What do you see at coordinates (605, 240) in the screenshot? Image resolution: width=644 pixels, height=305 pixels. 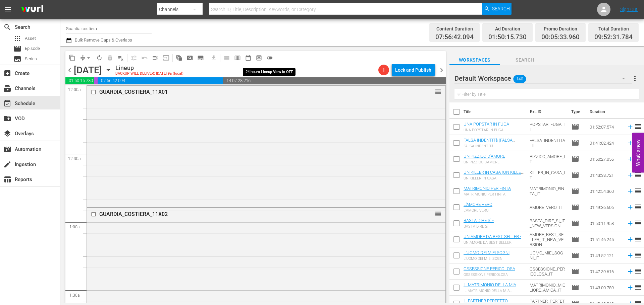 I see `td: 01:51:46.245` at bounding box center [605, 240].